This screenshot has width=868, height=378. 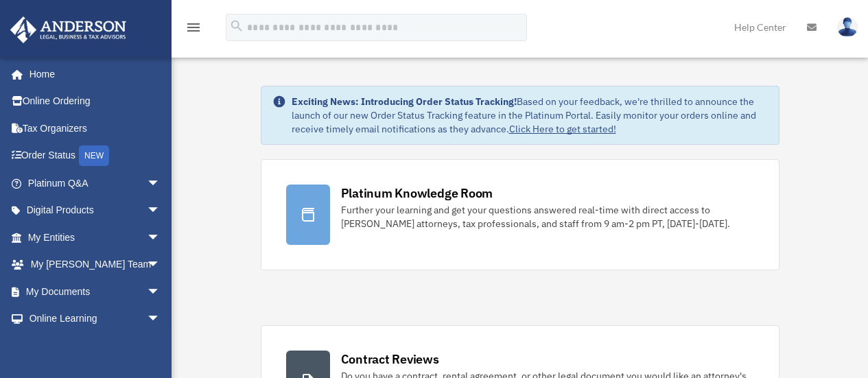 What do you see at coordinates (95, 102) in the screenshot?
I see `a: Online Ordering` at bounding box center [95, 102].